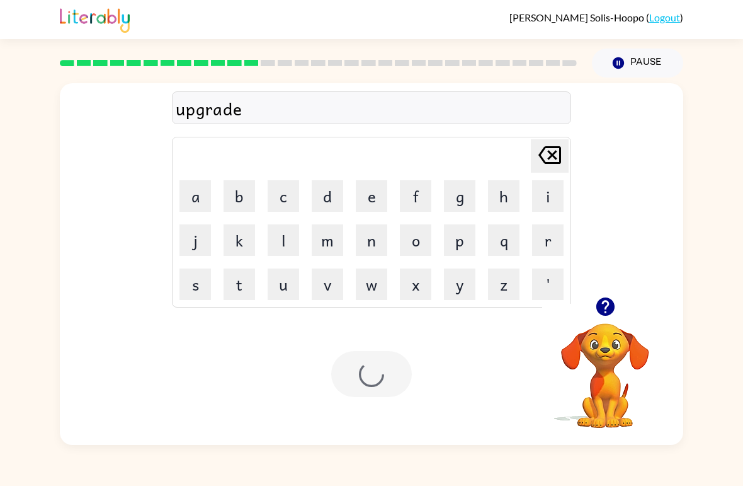 The width and height of the screenshot is (743, 486). I want to click on button: a, so click(195, 196).